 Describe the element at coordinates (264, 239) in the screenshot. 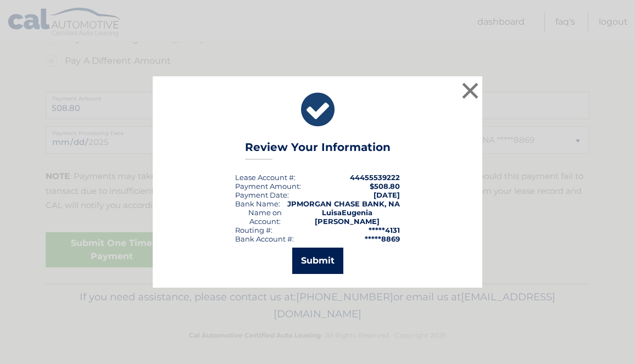

I see `div: Bank Account #:` at that location.